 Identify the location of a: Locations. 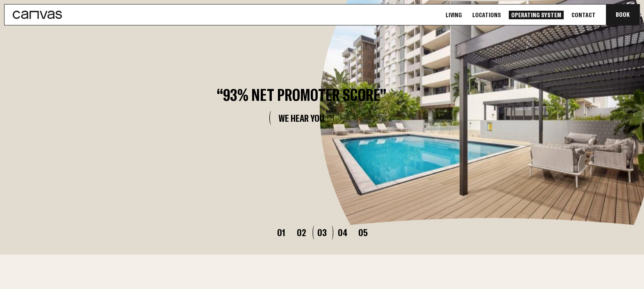
(487, 15).